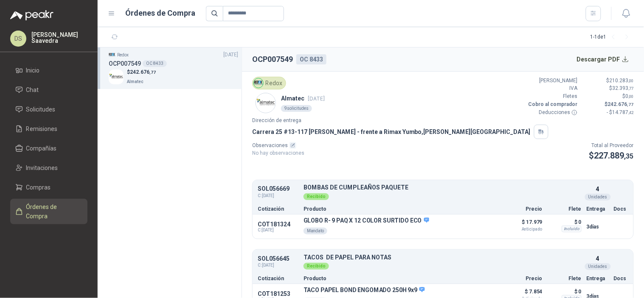 The image size is (644, 298). I want to click on span: 227.889, so click(613, 156).